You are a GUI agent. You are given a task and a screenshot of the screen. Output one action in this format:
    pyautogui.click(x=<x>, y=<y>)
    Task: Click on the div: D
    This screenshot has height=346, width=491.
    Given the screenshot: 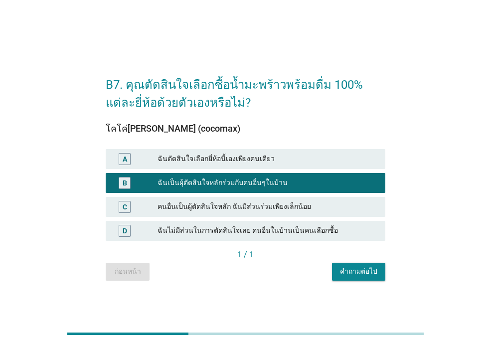 What is the action you would take?
    pyautogui.click(x=125, y=230)
    